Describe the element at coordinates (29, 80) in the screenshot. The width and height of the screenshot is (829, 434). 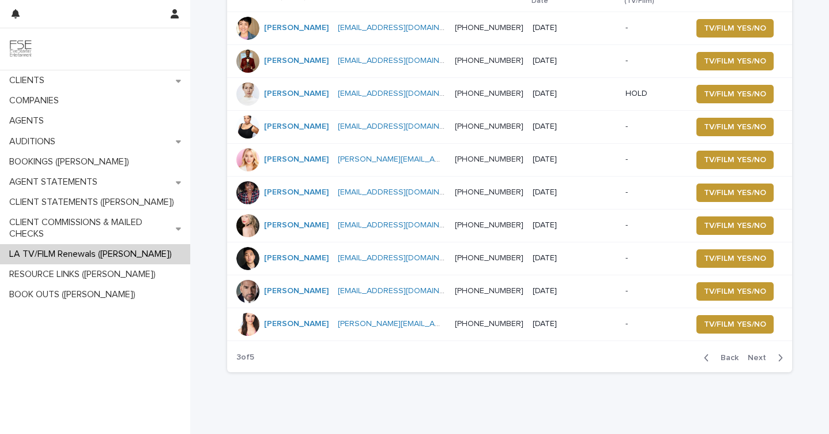
I see `p: CLIENTS` at that location.